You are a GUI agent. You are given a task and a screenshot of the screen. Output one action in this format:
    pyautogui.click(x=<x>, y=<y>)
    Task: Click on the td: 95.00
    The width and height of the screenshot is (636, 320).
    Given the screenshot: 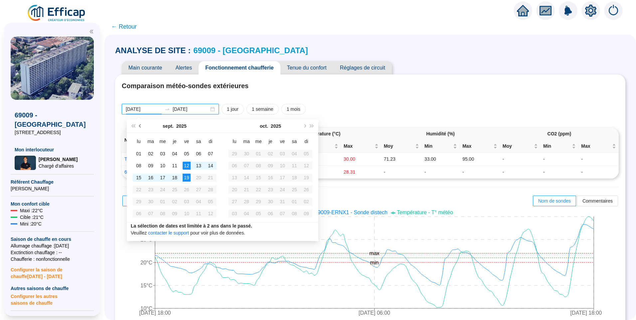 What is the action you would take?
    pyautogui.click(x=480, y=159)
    